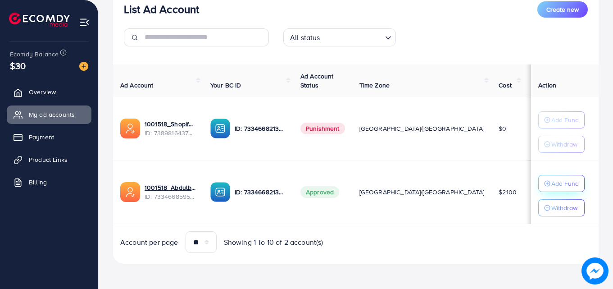 The image size is (613, 289). I want to click on div: <span class='underline'>1001518_Shopify Specialist_1720575722754</span></br>7389816437843443713, so click(170, 128).